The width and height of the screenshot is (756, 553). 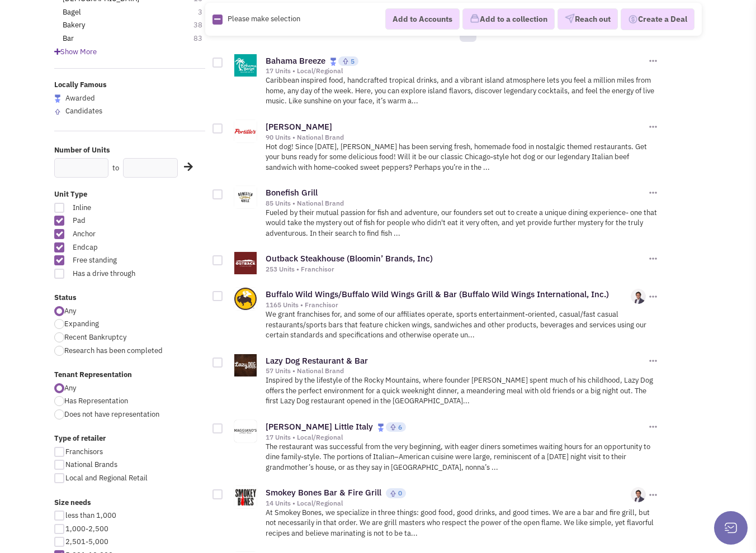 What do you see at coordinates (91, 515) in the screenshot?
I see `span: less than 1,000` at bounding box center [91, 515].